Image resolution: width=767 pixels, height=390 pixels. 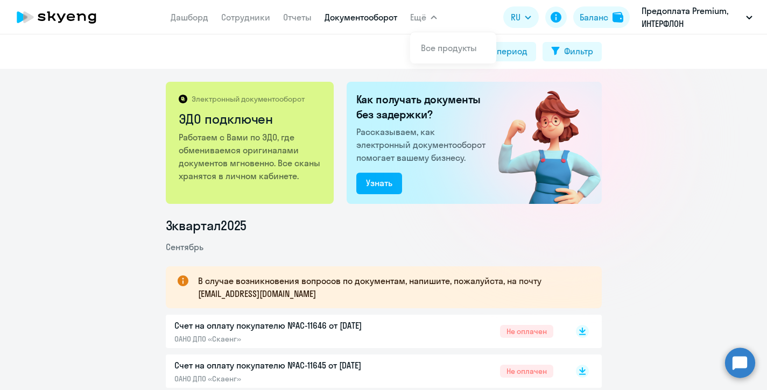 What do you see at coordinates (379, 183) in the screenshot?
I see `div: Узнать` at bounding box center [379, 183].